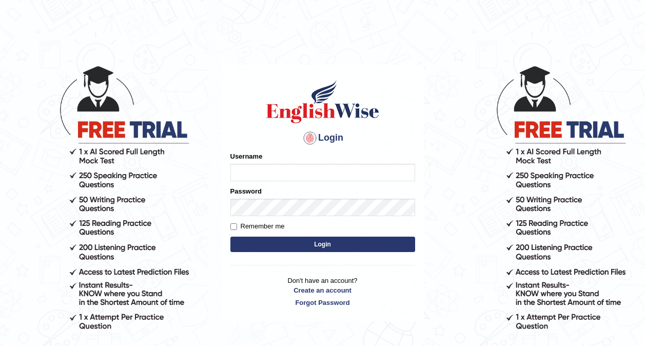  Describe the element at coordinates (323, 302) in the screenshot. I see `a: Forgot Password` at that location.